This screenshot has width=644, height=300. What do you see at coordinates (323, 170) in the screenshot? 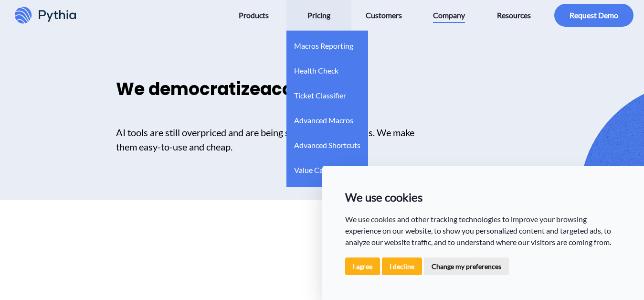
I see `span: Value Calculators` at bounding box center [323, 170].